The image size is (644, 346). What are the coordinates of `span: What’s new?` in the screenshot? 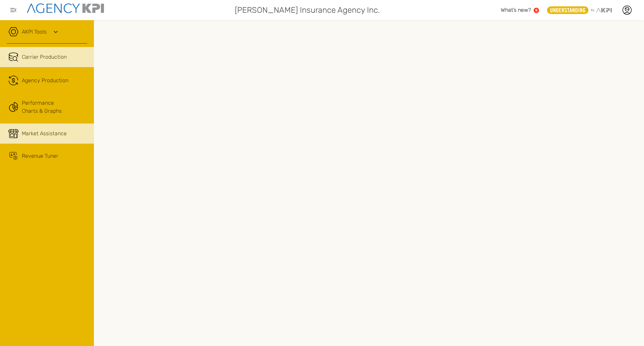 It's located at (516, 10).